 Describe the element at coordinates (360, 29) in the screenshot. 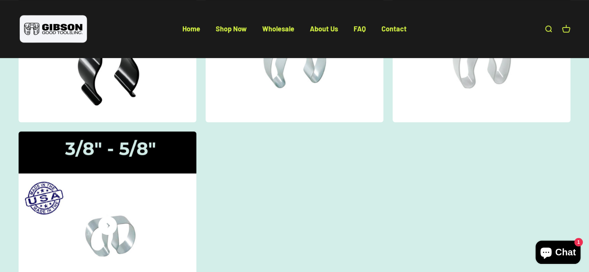

I see `a: FAQ` at that location.